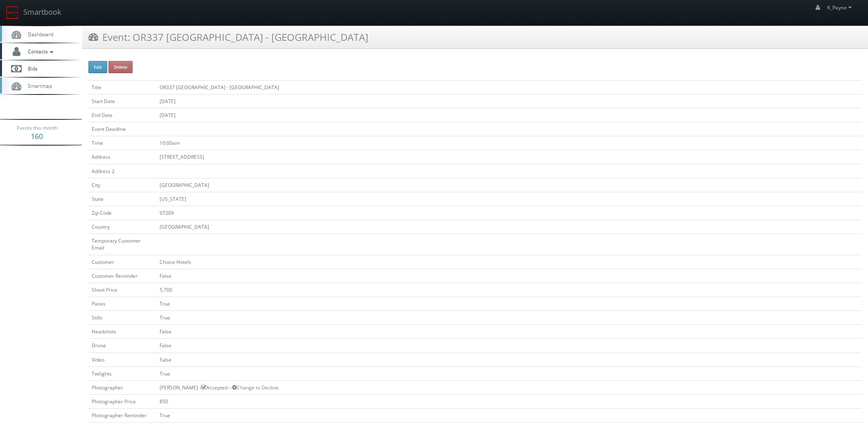  What do you see at coordinates (122, 276) in the screenshot?
I see `td: Customer Reminder` at bounding box center [122, 276].